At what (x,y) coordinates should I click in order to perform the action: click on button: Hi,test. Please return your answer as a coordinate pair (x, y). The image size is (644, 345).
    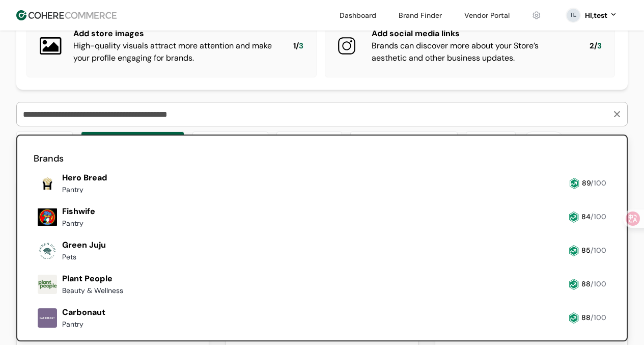
    Looking at the image, I should click on (601, 15).